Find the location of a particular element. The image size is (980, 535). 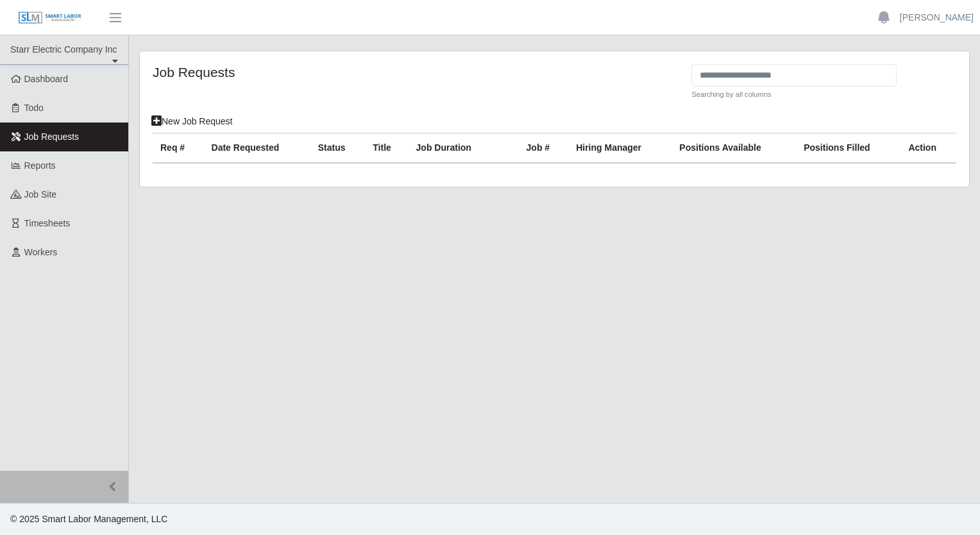

th: Date Requested is located at coordinates (258, 148).